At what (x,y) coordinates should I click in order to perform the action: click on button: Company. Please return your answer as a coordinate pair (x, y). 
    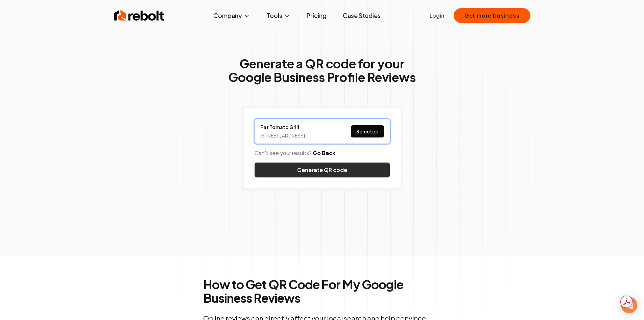
    Looking at the image, I should click on (232, 15).